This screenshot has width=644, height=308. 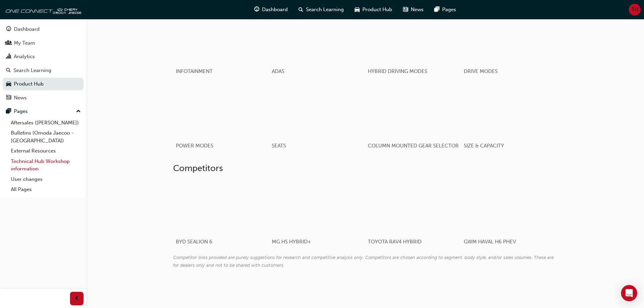 I want to click on span: Competitor links provided are purely suggestions for research and competitive analysis only. Comp..., so click(x=363, y=261).